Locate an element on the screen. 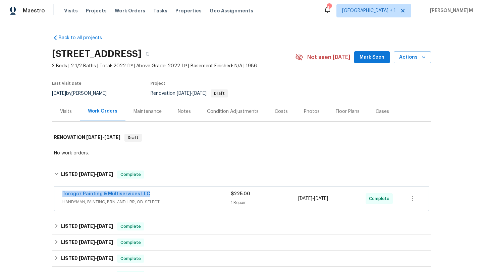  a: Torogoz Painting & Multiservices LLC is located at coordinates (106, 194).